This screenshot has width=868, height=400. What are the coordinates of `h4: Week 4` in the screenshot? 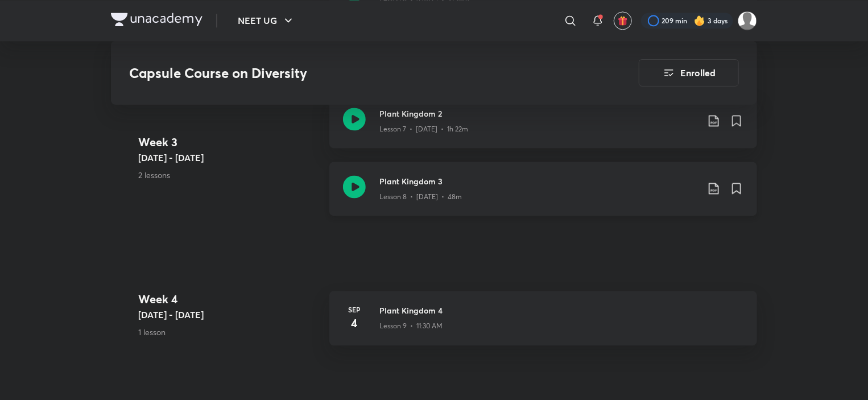 It's located at (229, 299).